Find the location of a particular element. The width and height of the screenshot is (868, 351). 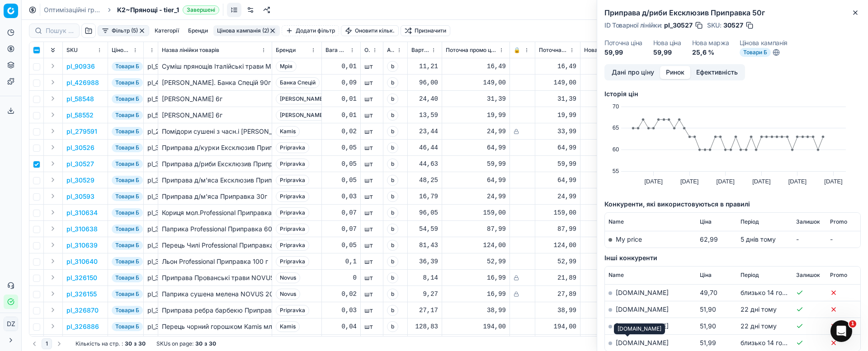

div: pl_30527 is located at coordinates (150, 164).